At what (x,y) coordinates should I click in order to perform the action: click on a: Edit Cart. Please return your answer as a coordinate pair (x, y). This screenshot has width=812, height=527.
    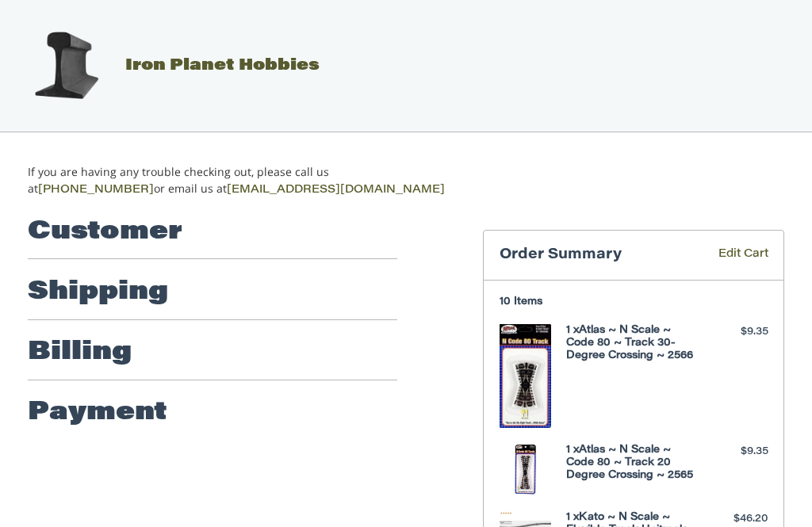
    Looking at the image, I should click on (729, 255).